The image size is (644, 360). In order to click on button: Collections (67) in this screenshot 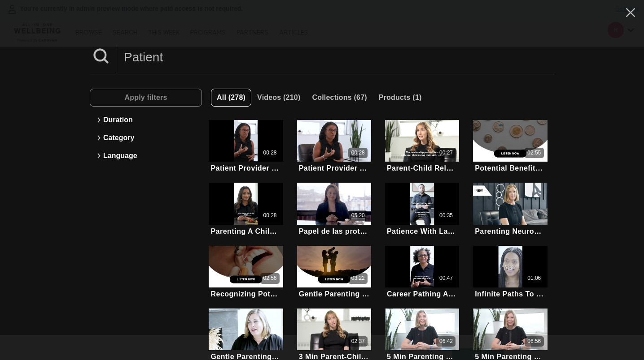, I will do `click(339, 97)`.